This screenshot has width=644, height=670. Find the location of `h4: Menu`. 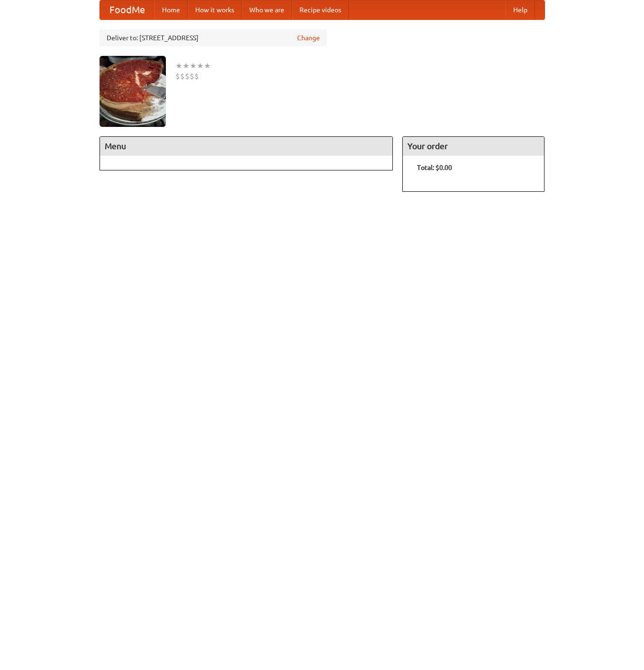

h4: Menu is located at coordinates (247, 147).